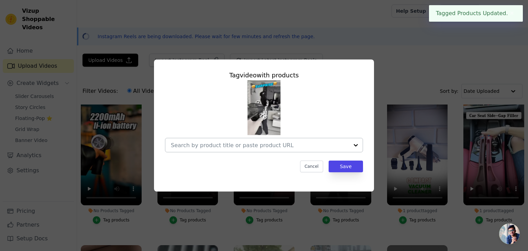 The height and width of the screenshot is (251, 528). Describe the element at coordinates (264, 108) in the screenshot. I see `img: reel-preview-xwgu8f-v2.myshopify.com-3702816717790799883_65793406491.jpeg` at that location.